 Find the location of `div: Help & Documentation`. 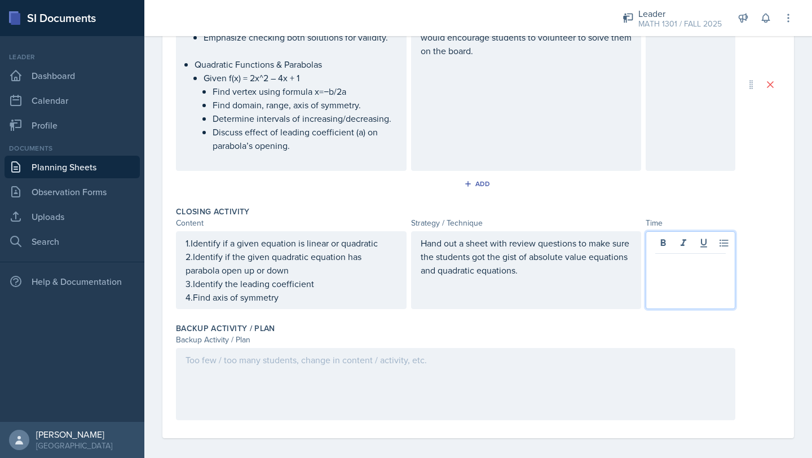

div: Help & Documentation is located at coordinates (72, 281).